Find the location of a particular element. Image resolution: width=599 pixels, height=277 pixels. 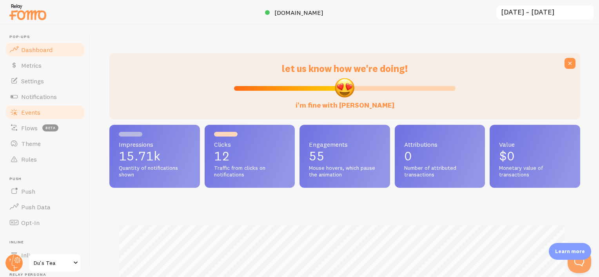

span: Theme is located at coordinates (31, 144).